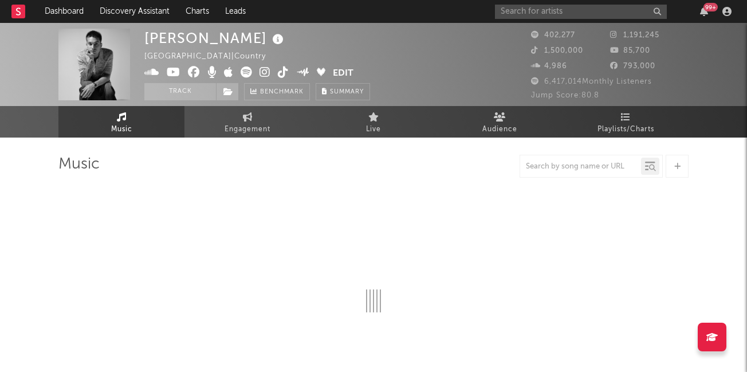 This screenshot has width=747, height=372. What do you see at coordinates (180, 92) in the screenshot?
I see `button: Track` at bounding box center [180, 92].